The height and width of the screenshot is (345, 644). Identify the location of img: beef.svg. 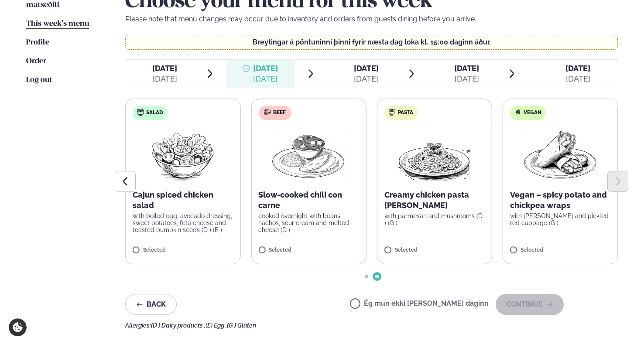
(267, 112).